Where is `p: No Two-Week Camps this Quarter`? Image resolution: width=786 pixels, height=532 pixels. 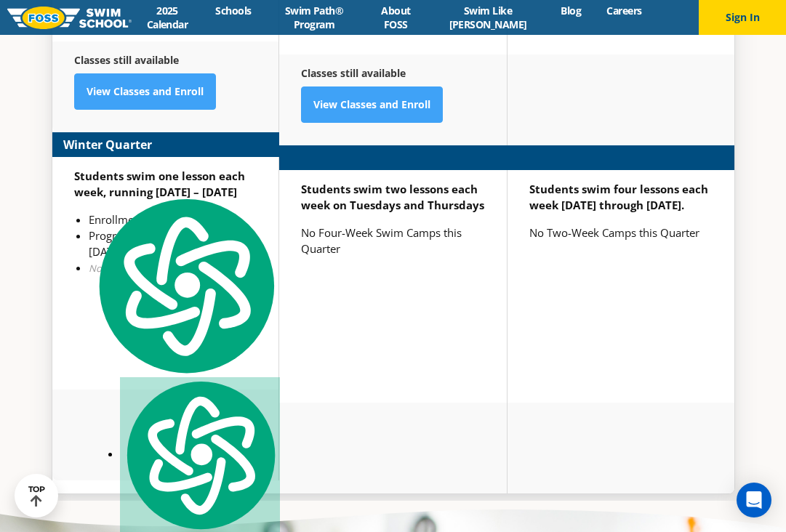 p: No Two-Week Camps this Quarter is located at coordinates (620, 233).